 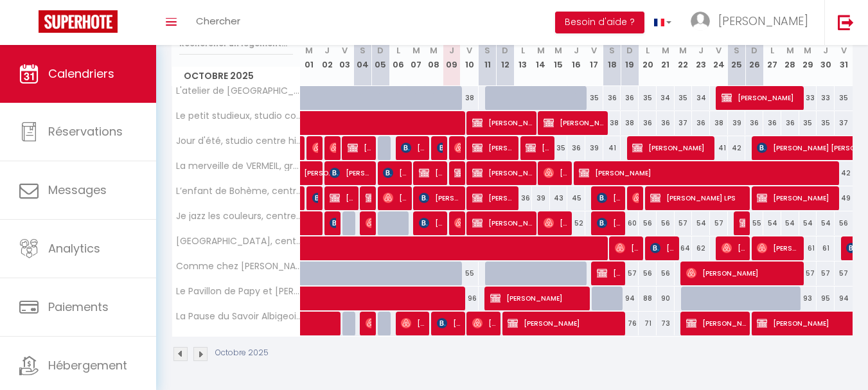 What do you see at coordinates (665, 324) in the screenshot?
I see `div: 73` at bounding box center [665, 324].